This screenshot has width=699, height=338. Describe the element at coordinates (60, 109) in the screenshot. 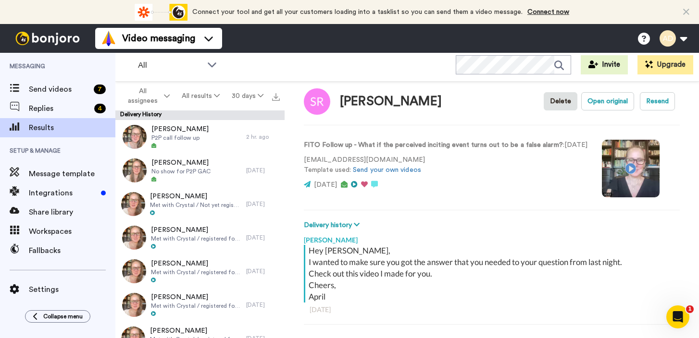

I see `span: Replies` at that location.